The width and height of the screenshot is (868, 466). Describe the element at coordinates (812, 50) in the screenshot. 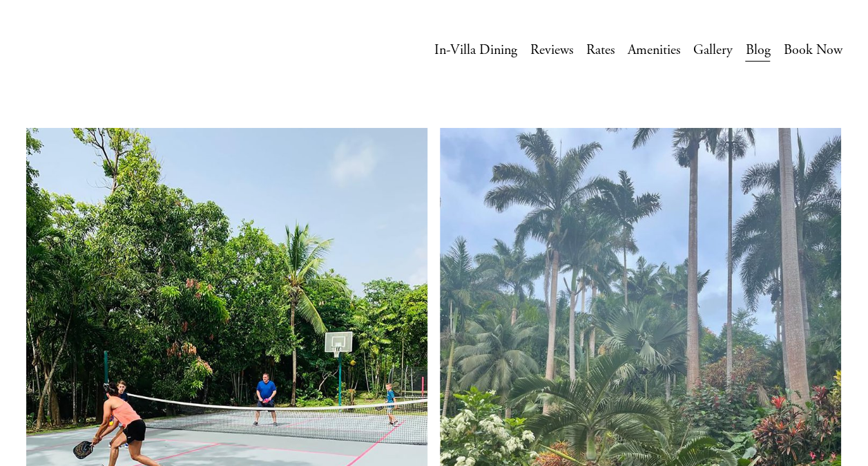

I see `a: Book Now` at that location.